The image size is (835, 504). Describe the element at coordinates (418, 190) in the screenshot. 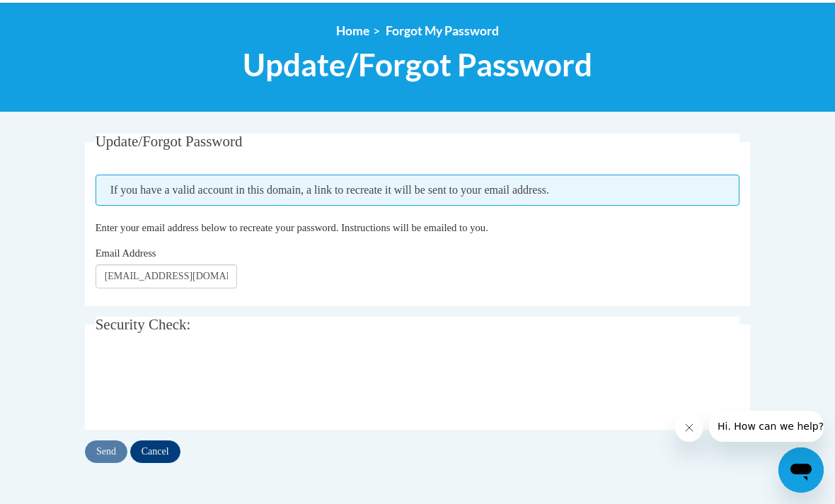

I see `span: If you have a valid account in this domain, a link to recreate it will be sent to your email addr...` at that location.